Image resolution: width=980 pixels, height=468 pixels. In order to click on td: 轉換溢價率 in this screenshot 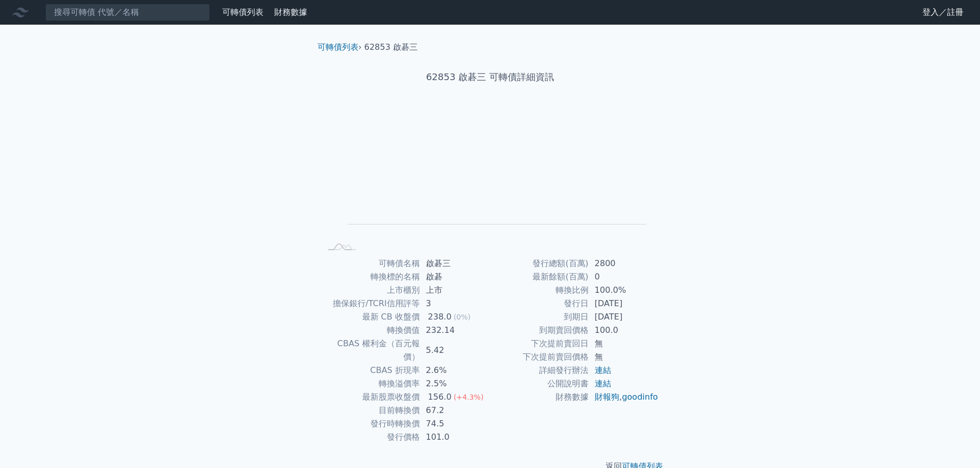, I will do `click(370, 384)`.